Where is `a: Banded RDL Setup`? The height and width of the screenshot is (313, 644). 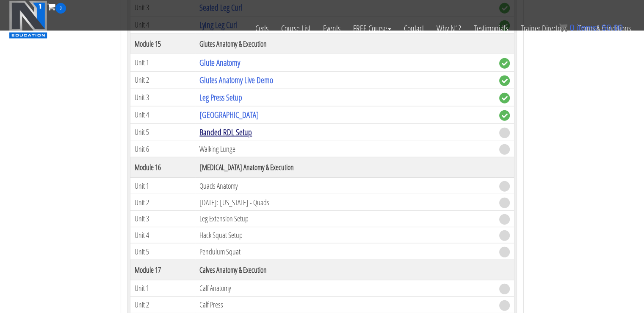 a: Banded RDL Setup is located at coordinates (226, 132).